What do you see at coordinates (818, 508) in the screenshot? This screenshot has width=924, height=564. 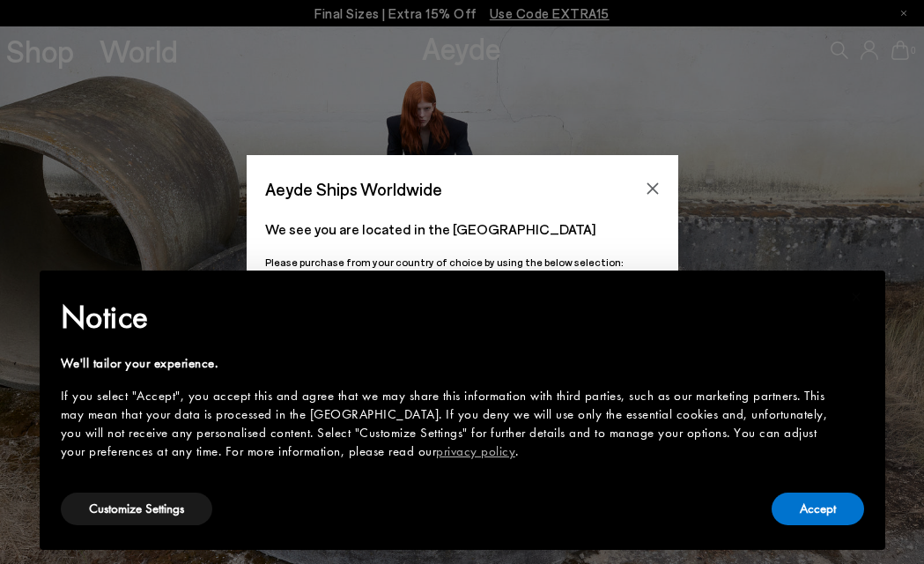 I see `button: Accept` at bounding box center [818, 508].